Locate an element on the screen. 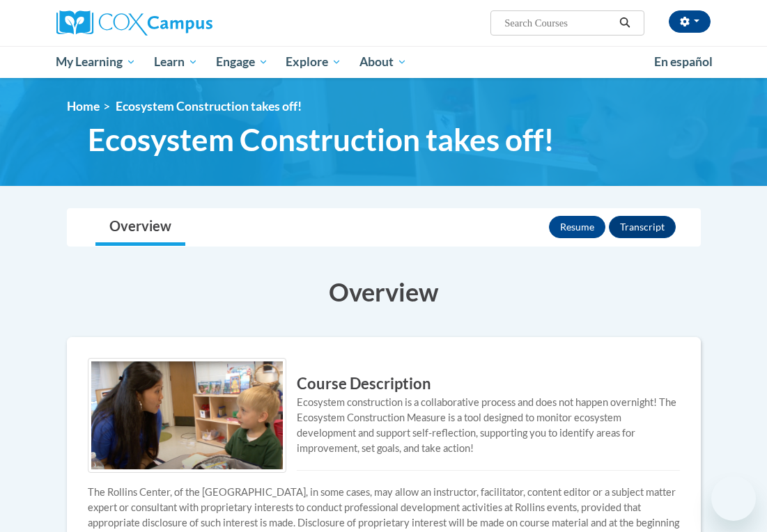  span: Engage is located at coordinates (242, 62).